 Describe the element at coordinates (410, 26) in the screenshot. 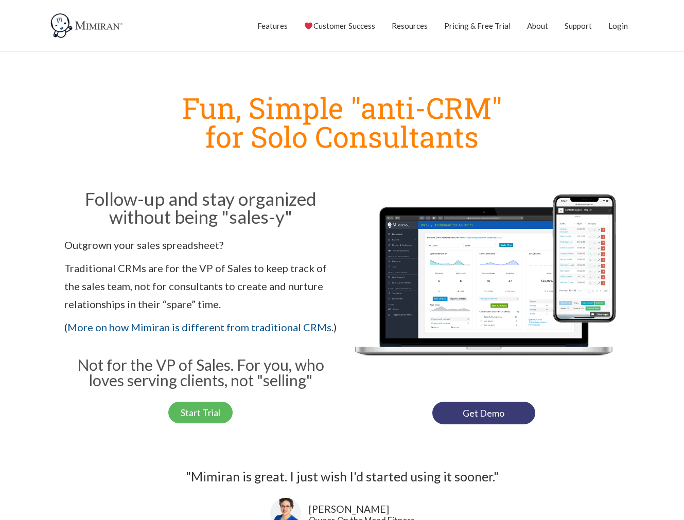

I see `a: Resources` at that location.